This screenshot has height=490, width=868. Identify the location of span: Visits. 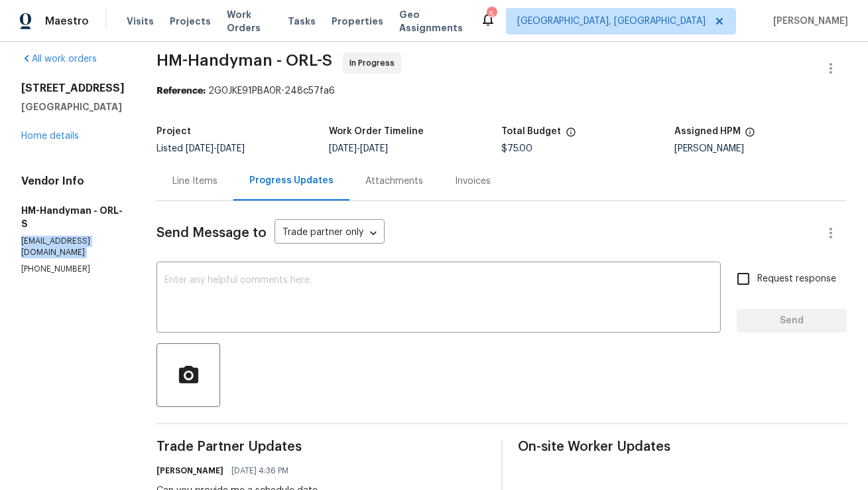
(140, 21).